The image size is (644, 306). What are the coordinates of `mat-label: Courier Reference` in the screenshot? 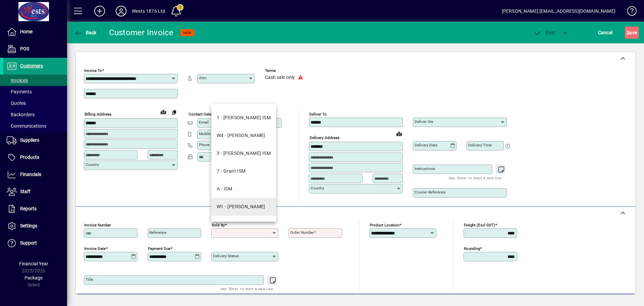 It's located at (430, 192).